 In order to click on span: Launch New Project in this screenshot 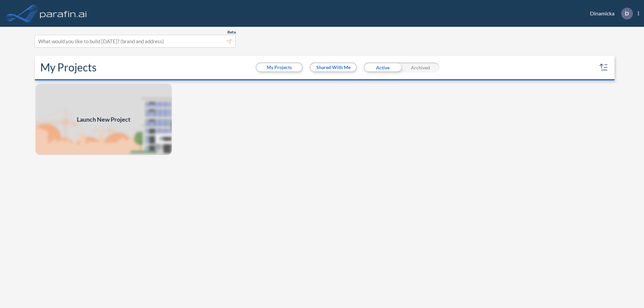, I will do `click(104, 119)`.